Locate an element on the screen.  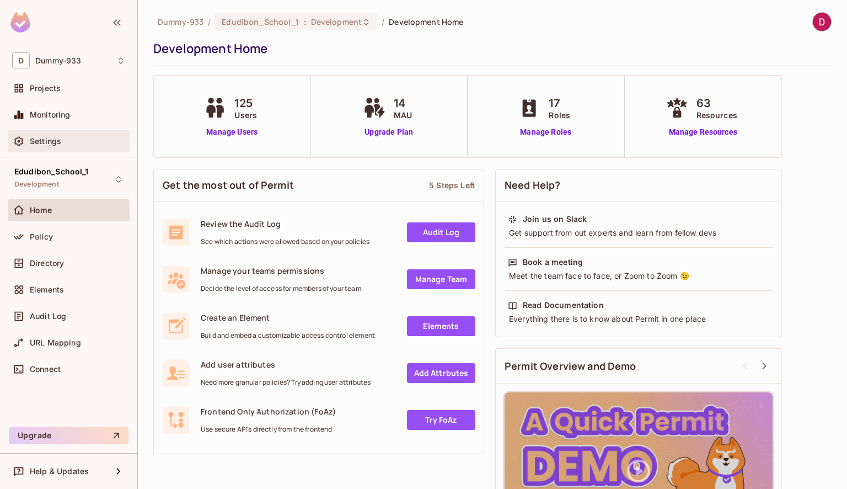
div: Get support from out experts and learn from fellow devs is located at coordinates (639, 233).